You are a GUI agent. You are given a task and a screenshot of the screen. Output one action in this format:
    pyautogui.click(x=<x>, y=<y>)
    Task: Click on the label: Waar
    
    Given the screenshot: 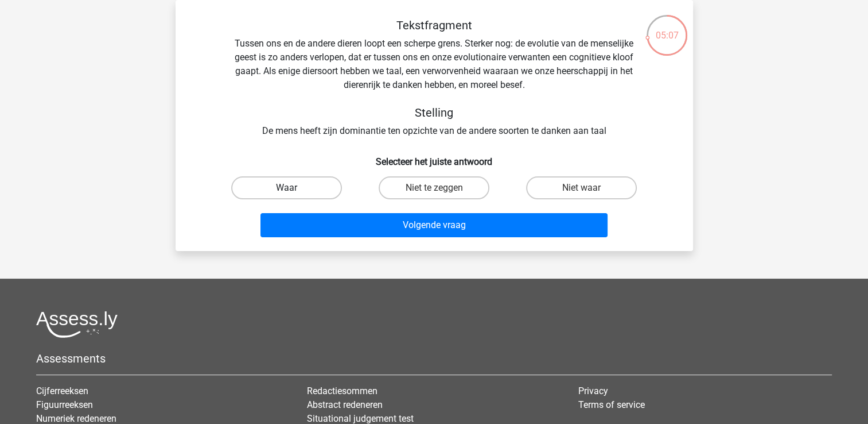 What is the action you would take?
    pyautogui.click(x=286, y=188)
    